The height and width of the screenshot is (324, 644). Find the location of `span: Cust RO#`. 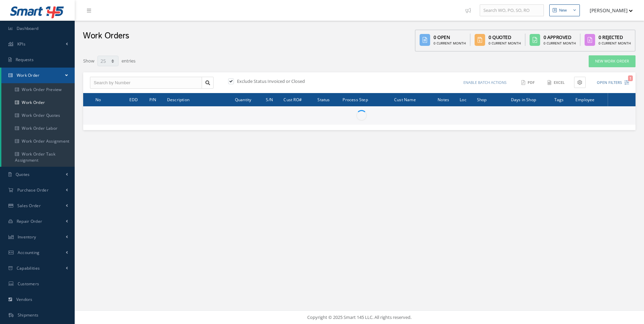

span: Cust RO# is located at coordinates (293, 99).